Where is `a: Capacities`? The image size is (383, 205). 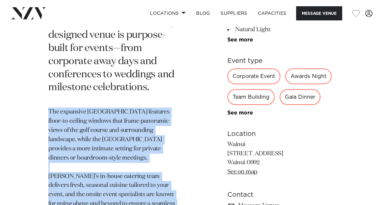 a: Capacities is located at coordinates (272, 13).